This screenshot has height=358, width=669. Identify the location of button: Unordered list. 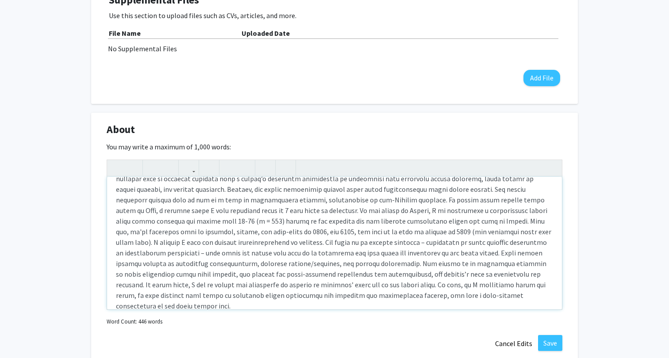
(229, 168).